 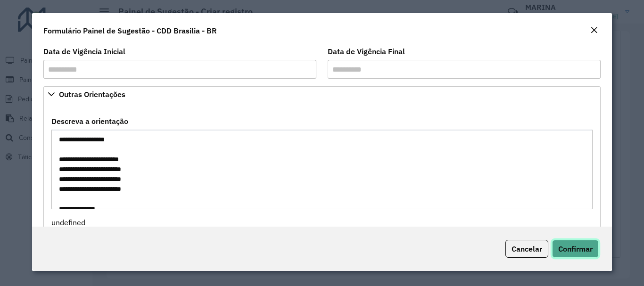 I want to click on span: undefined, so click(x=68, y=223).